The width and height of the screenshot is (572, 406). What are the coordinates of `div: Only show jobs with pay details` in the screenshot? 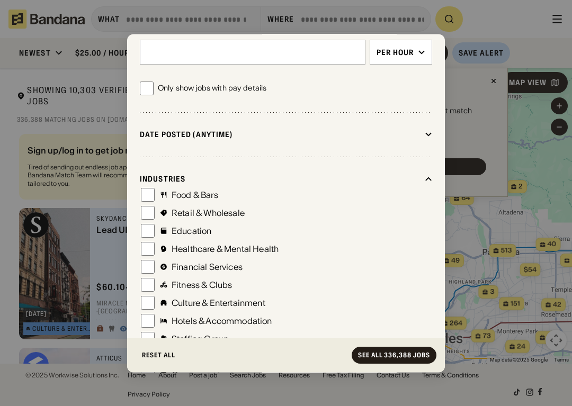 It's located at (212, 89).